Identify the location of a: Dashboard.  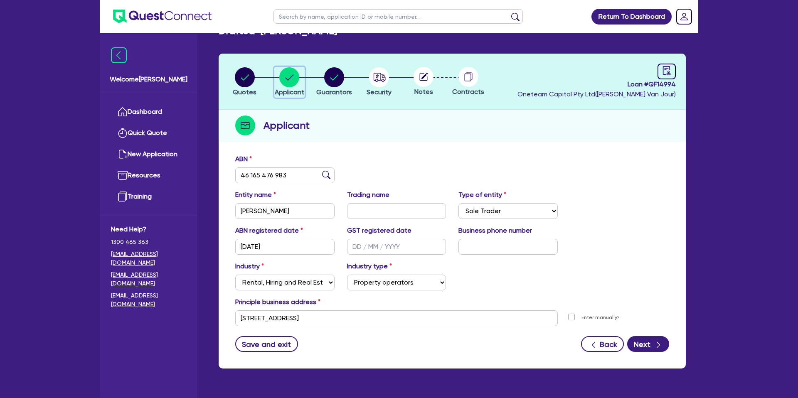
(148, 112).